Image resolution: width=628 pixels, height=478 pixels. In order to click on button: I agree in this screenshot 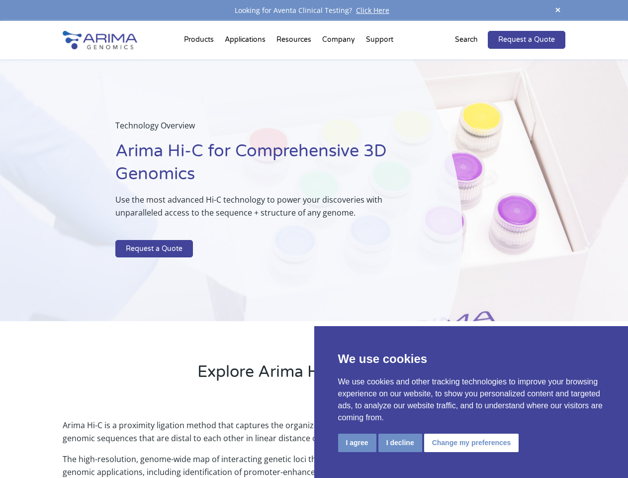, I will do `click(357, 442)`.